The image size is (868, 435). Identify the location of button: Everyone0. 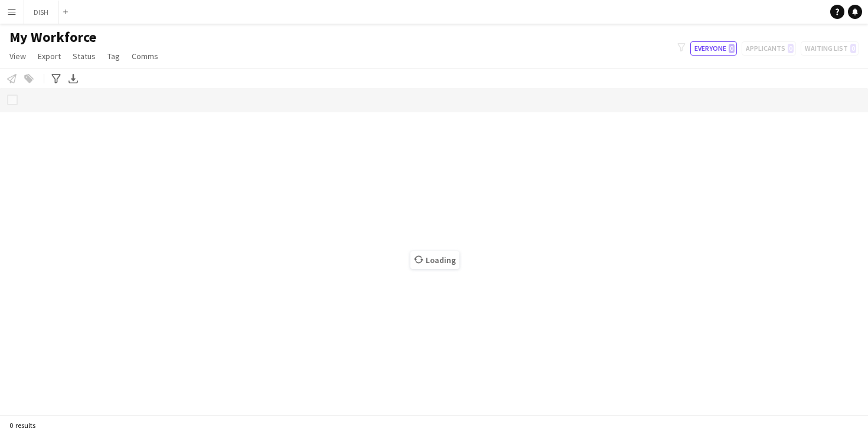
(713, 48).